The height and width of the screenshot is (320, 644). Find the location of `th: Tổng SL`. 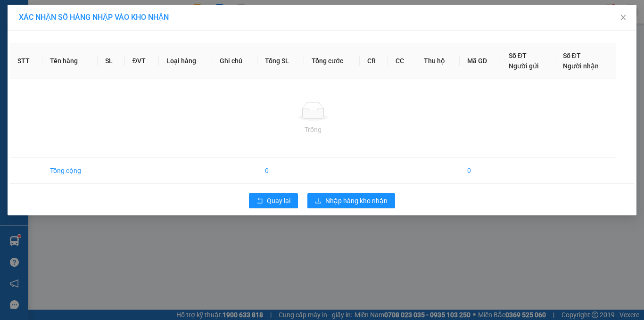

th: Tổng SL is located at coordinates (280, 61).